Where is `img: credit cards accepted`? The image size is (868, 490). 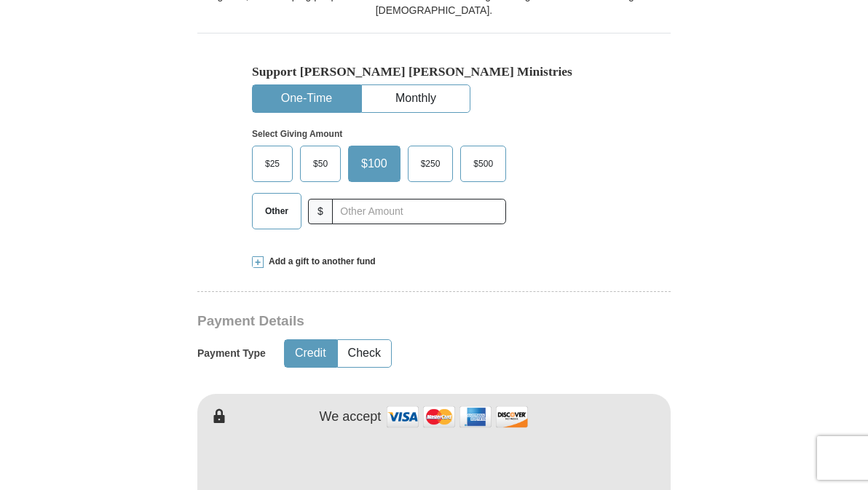
img: credit cards accepted is located at coordinates (457, 416).